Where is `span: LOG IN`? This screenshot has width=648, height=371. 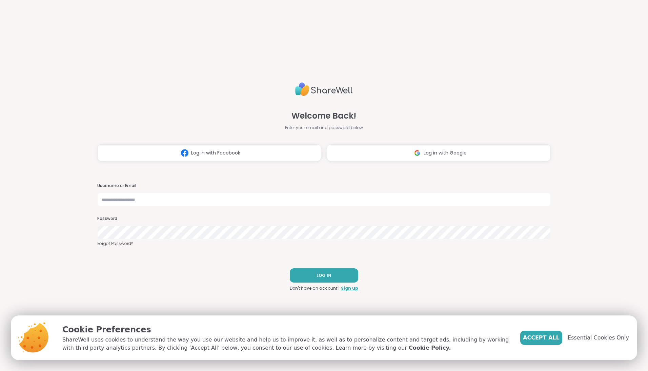
span: LOG IN is located at coordinates (324, 275).